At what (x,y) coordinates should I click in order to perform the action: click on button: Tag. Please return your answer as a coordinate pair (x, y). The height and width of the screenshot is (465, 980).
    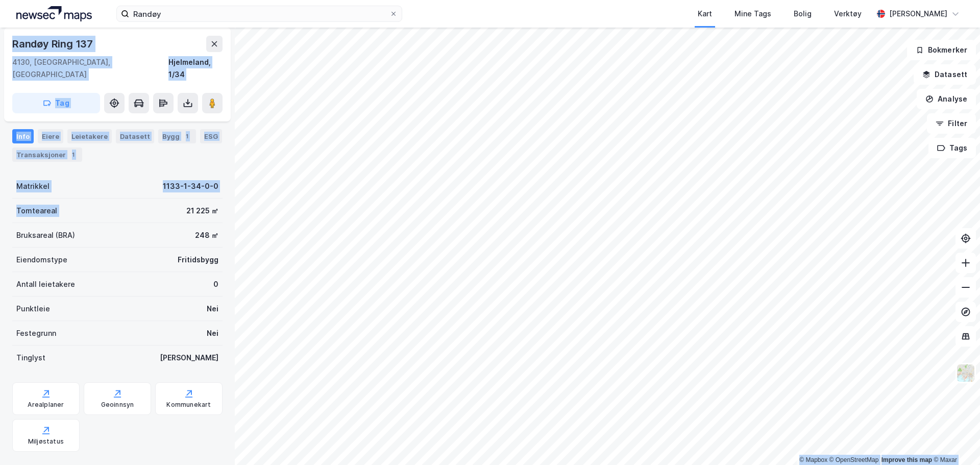
    Looking at the image, I should click on (56, 103).